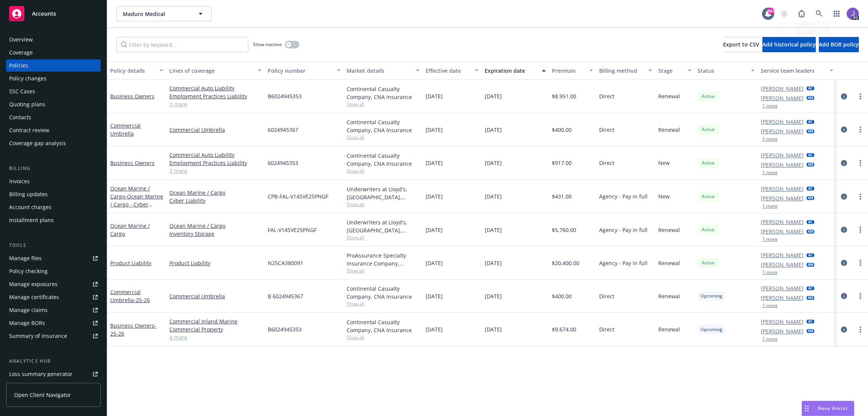 This screenshot has width=868, height=416. What do you see at coordinates (53, 66) in the screenshot?
I see `a: Policies` at bounding box center [53, 66].